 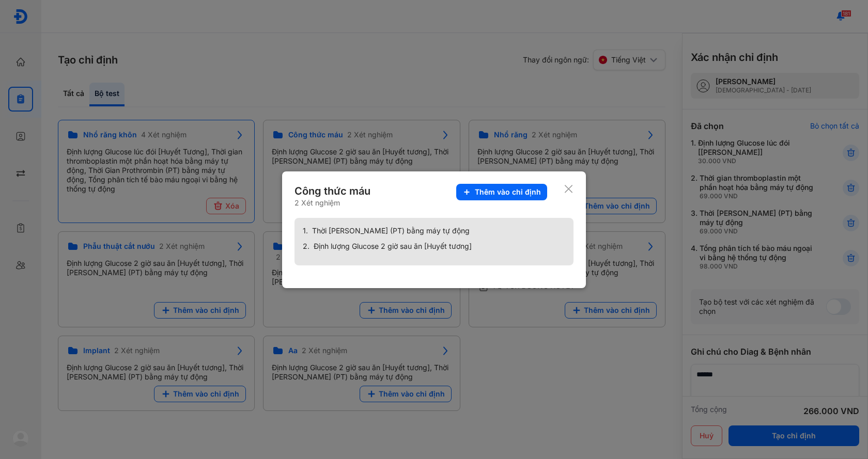 I want to click on button: Thêm vào chỉ định, so click(x=501, y=192).